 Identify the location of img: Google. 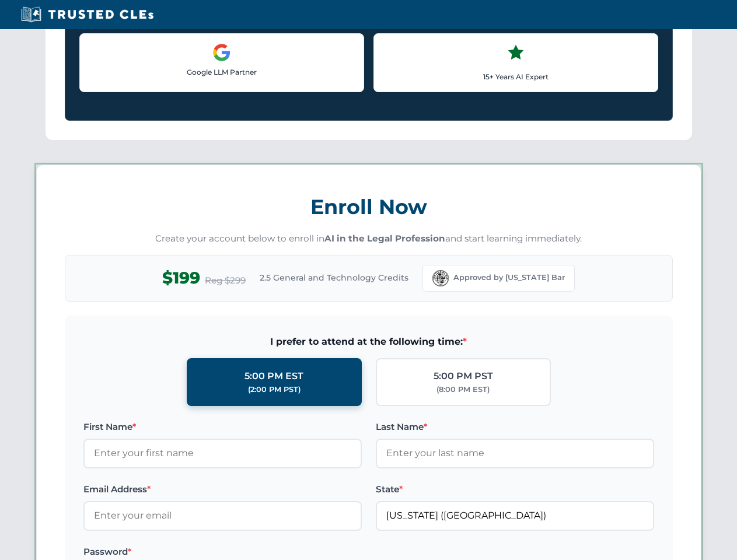
(222, 52).